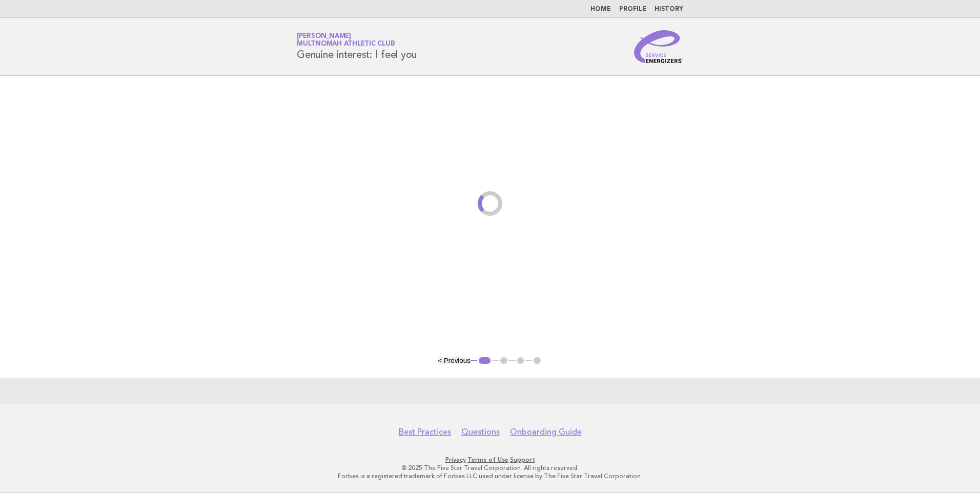 The image size is (980, 493). What do you see at coordinates (425, 432) in the screenshot?
I see `a: Best Practices` at bounding box center [425, 432].